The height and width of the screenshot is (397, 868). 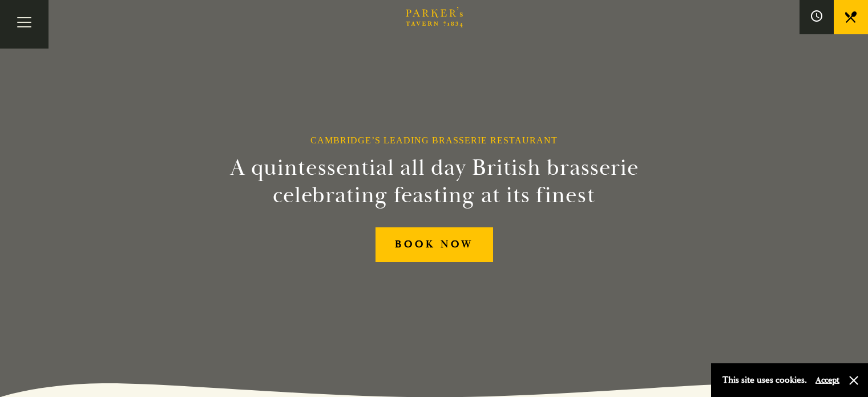 I want to click on p: This site uses cookies., so click(x=765, y=379).